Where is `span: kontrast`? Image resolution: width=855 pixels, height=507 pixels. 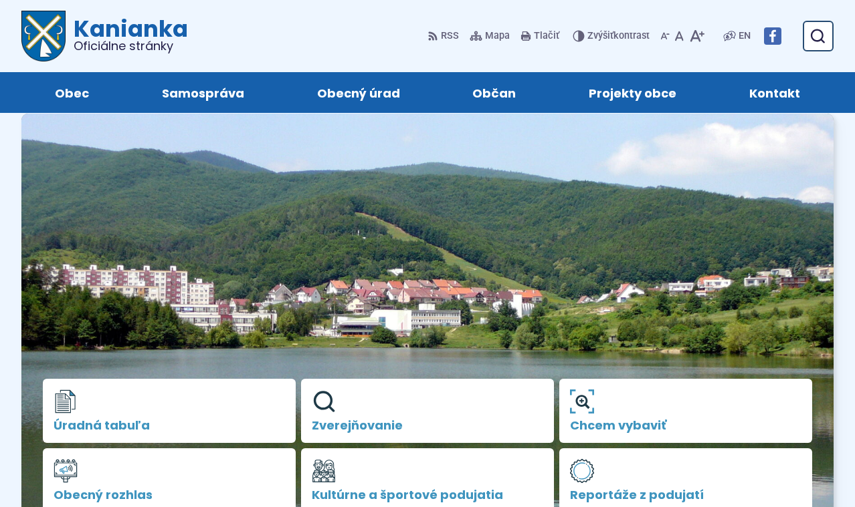
span: kontrast is located at coordinates (618, 36).